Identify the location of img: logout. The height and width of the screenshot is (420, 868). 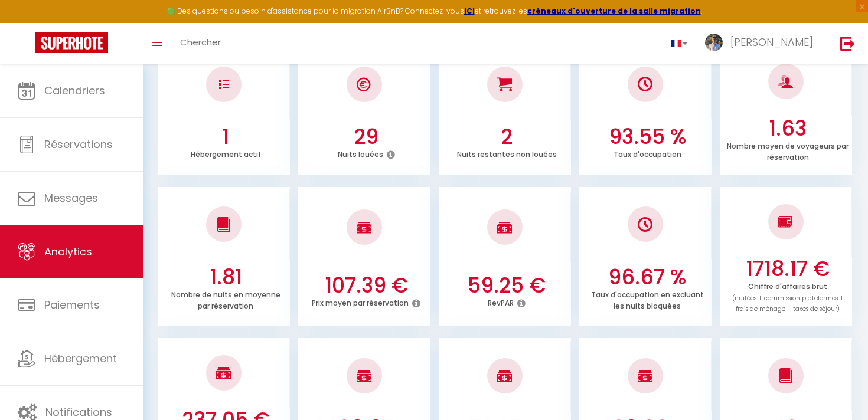
(847, 43).